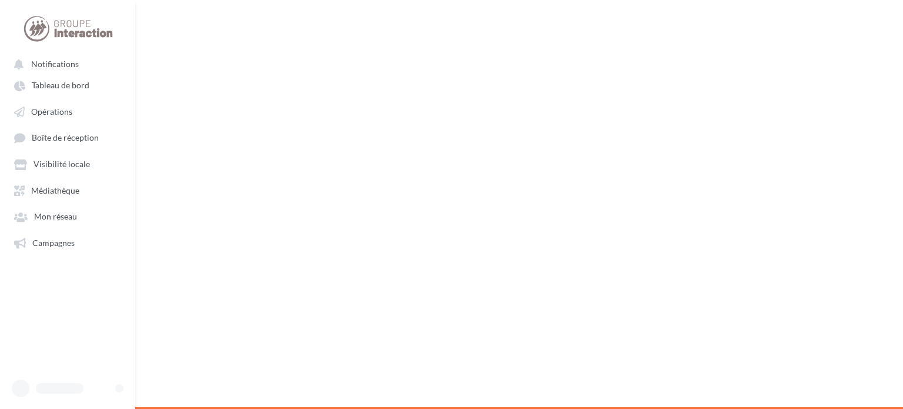 This screenshot has width=903, height=409. I want to click on span: Campagnes, so click(53, 242).